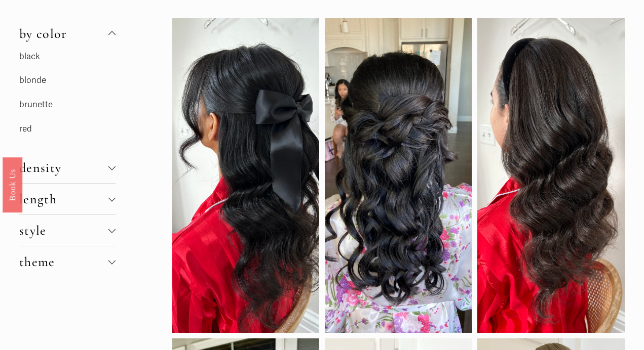  What do you see at coordinates (12, 184) in the screenshot?
I see `a: Book Us` at bounding box center [12, 184].